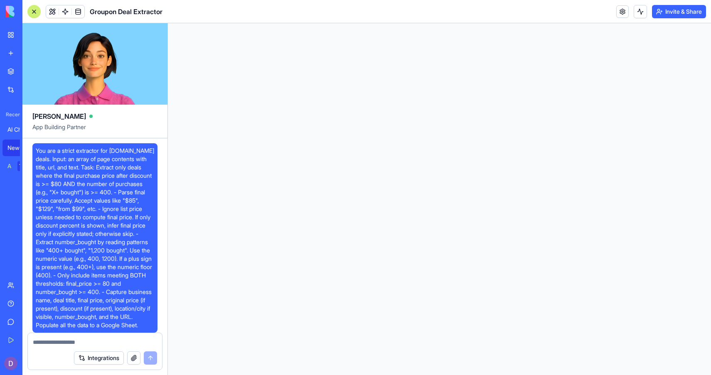  What do you see at coordinates (99, 358) in the screenshot?
I see `button: Integrations` at bounding box center [99, 358].